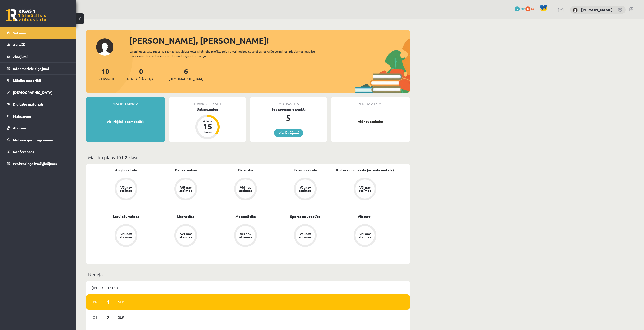  What do you see at coordinates (41, 116) in the screenshot?
I see `legend: Maksājumi` at bounding box center [41, 116].